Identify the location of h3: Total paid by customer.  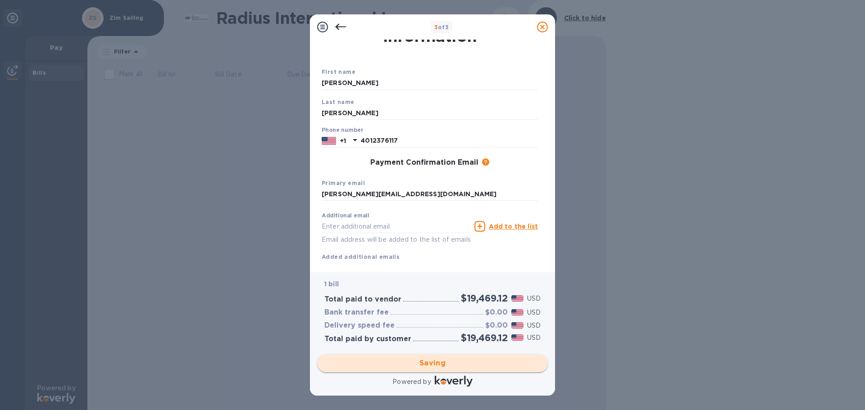
(368, 339).